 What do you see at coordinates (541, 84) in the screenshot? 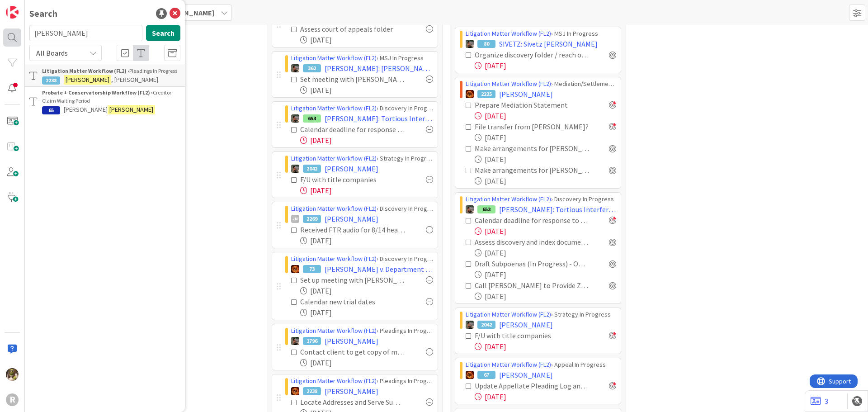
I see `div: › Mediation/Settlement Queue` at bounding box center [541, 84].